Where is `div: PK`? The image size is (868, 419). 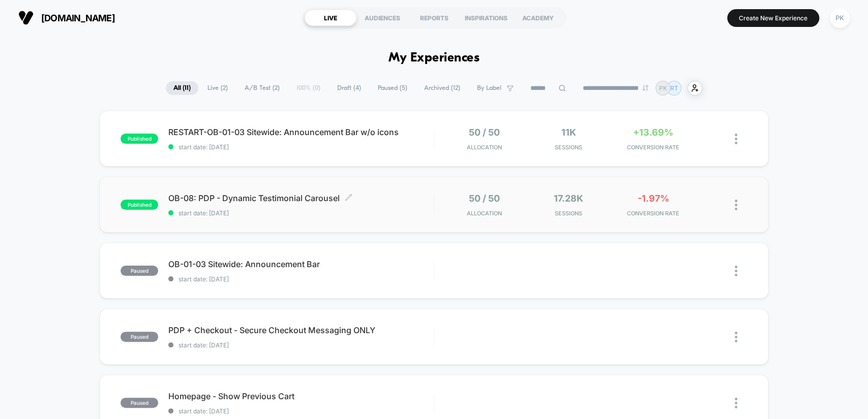 div: PK is located at coordinates (840, 18).